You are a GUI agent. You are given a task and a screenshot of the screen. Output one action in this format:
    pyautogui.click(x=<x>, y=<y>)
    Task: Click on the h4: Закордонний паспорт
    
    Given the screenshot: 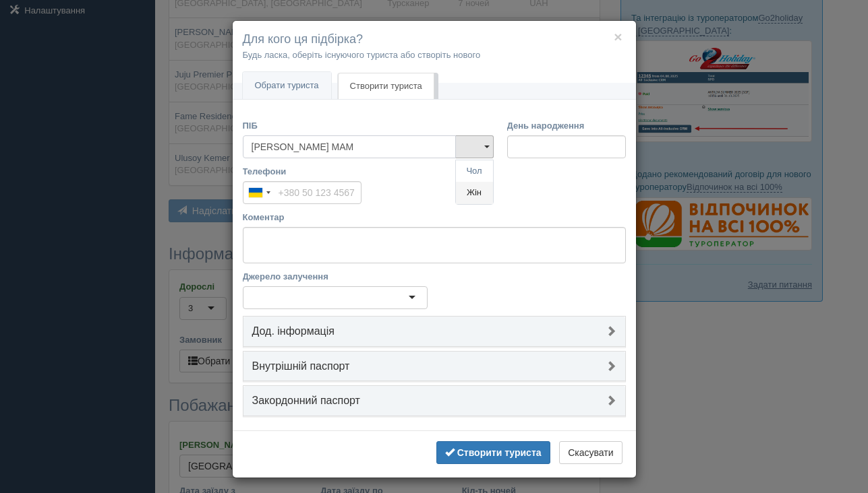 What is the action you would take?
    pyautogui.click(x=434, y=401)
    